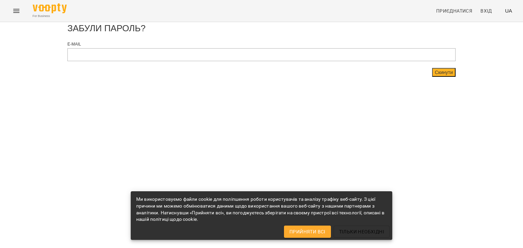  I want to click on a: Приєднатися, so click(454, 11).